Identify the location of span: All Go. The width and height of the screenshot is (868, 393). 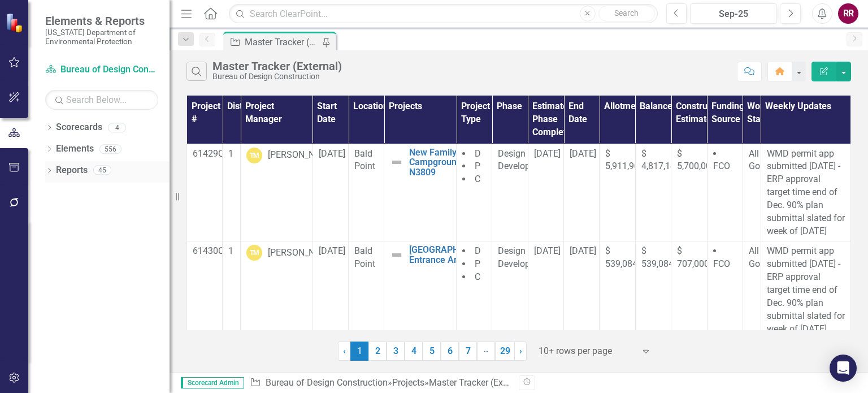
(755, 160).